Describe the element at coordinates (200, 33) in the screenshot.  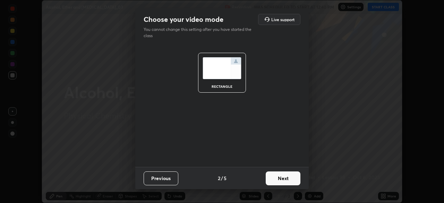
I see `p: You cannot change this setting after you have started the class` at that location.